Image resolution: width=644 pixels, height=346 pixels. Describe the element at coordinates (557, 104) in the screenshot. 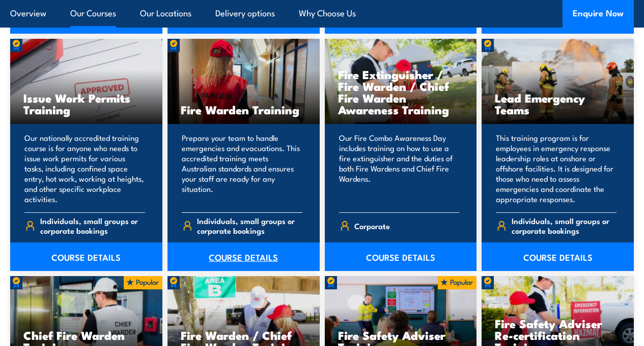

I see `h3: Lead Emergency Teams` at that location.